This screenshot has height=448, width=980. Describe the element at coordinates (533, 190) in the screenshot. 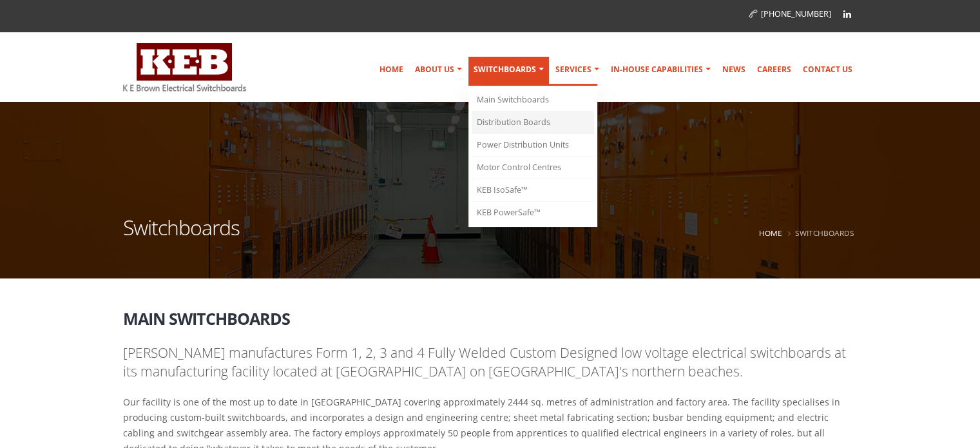

I see `a: KEB IsoSafe™` at that location.